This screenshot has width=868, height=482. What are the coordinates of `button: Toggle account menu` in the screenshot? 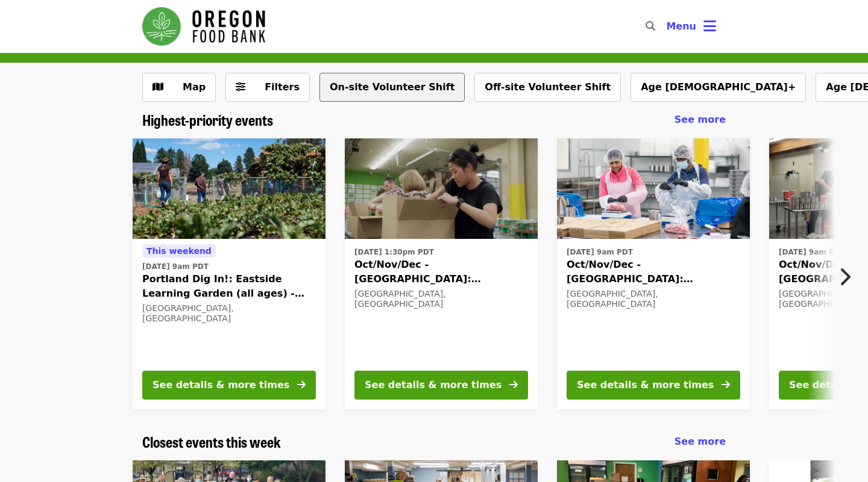 It's located at (690, 27).